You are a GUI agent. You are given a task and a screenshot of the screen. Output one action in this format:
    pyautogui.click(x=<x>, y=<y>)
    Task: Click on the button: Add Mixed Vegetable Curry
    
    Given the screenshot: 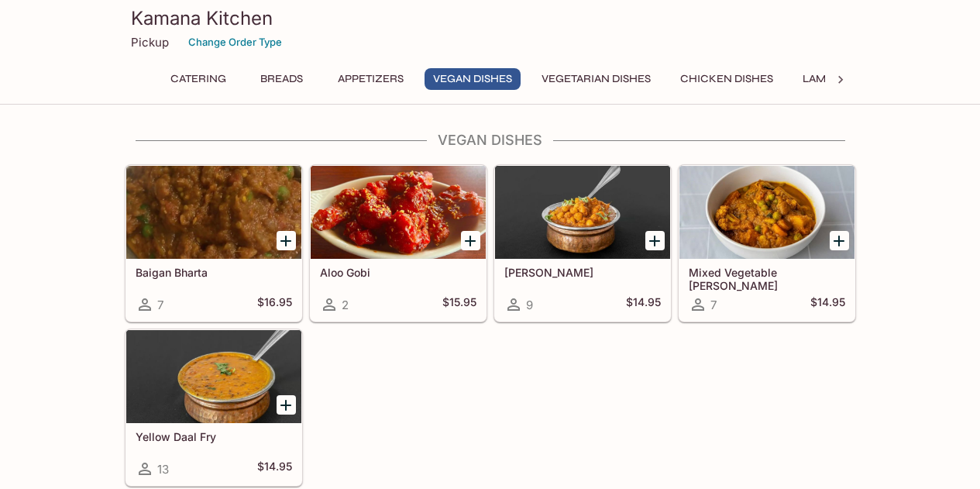 What is the action you would take?
    pyautogui.click(x=839, y=240)
    